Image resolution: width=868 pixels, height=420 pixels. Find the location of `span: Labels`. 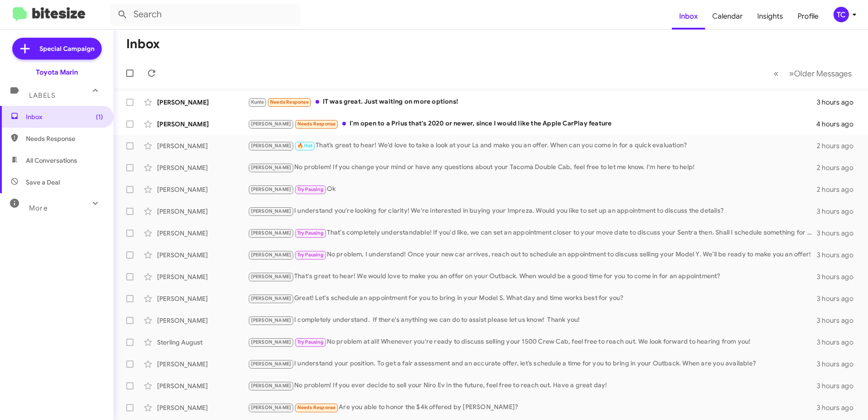

span: Labels is located at coordinates (42, 95).